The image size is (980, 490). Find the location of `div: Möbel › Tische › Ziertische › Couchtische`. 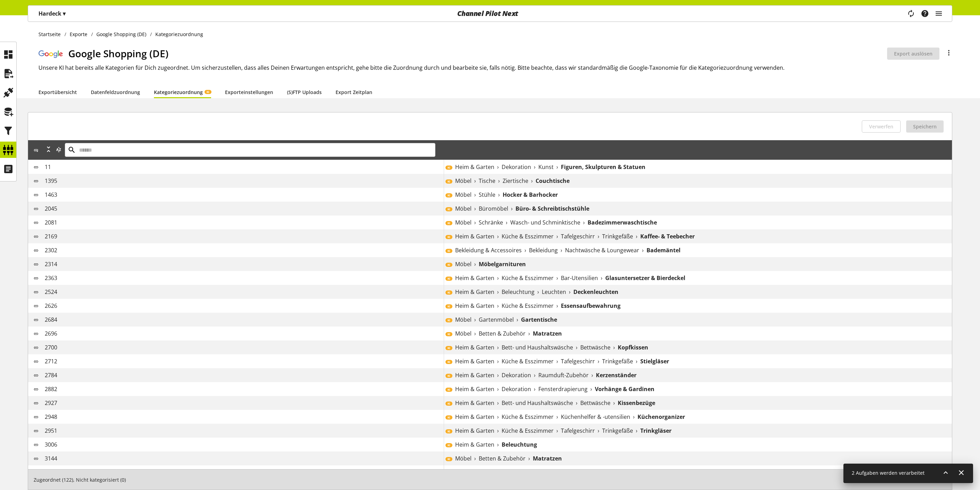

div: Möbel › Tische › Ziertische › Couchtische is located at coordinates (704, 181).